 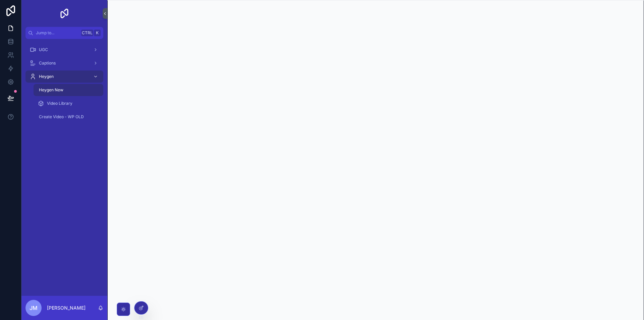 I want to click on span: UGC, so click(x=43, y=50).